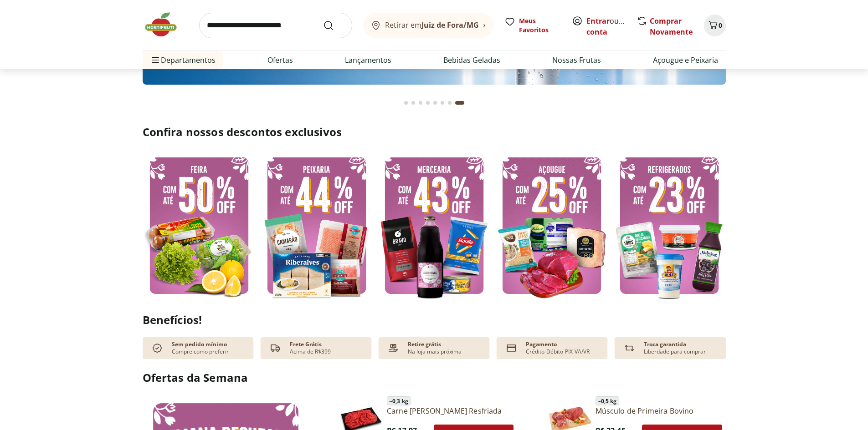 Image resolution: width=868 pixels, height=430 pixels. I want to click on button: Go to page 3 from fs-carousel, so click(421, 103).